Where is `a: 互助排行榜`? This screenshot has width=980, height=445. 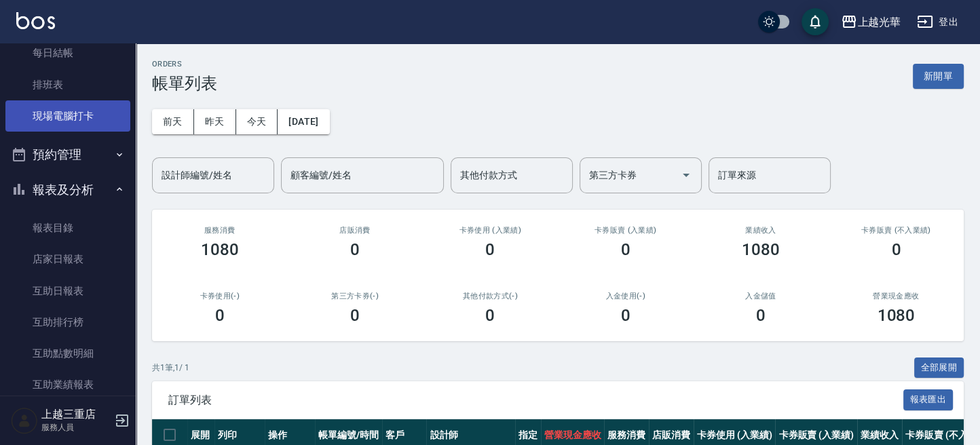 a: 互助排行榜 is located at coordinates (68, 322).